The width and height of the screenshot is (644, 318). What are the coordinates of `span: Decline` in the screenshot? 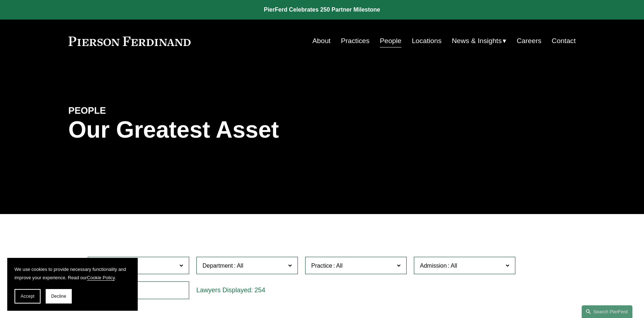 It's located at (59, 297).